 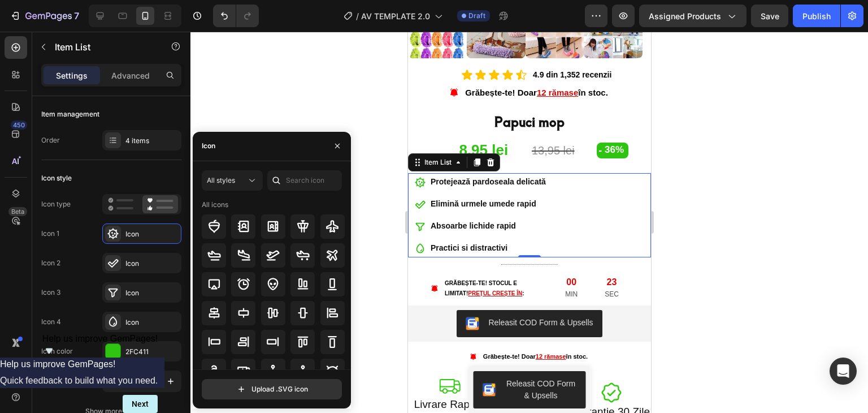 I want to click on span: Draft, so click(x=477, y=16).